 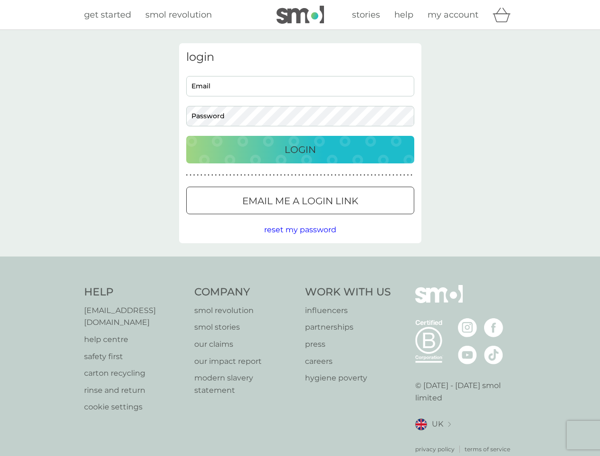 I want to click on a: get started, so click(x=107, y=15).